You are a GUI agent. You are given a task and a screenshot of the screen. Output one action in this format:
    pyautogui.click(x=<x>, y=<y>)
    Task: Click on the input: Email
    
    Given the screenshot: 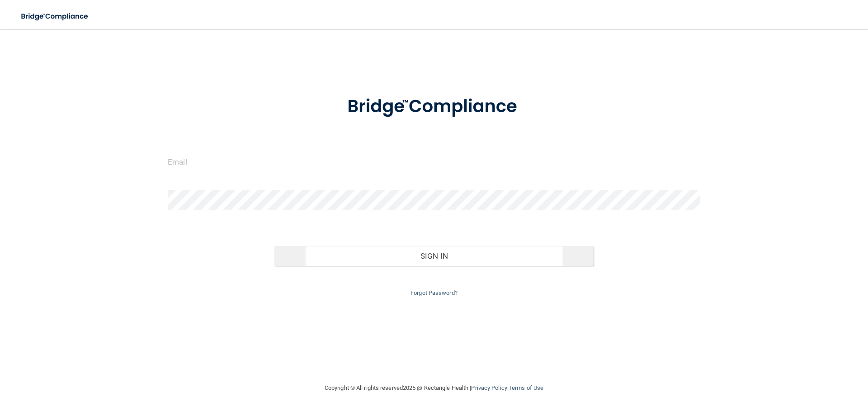 What is the action you would take?
    pyautogui.click(x=434, y=162)
    